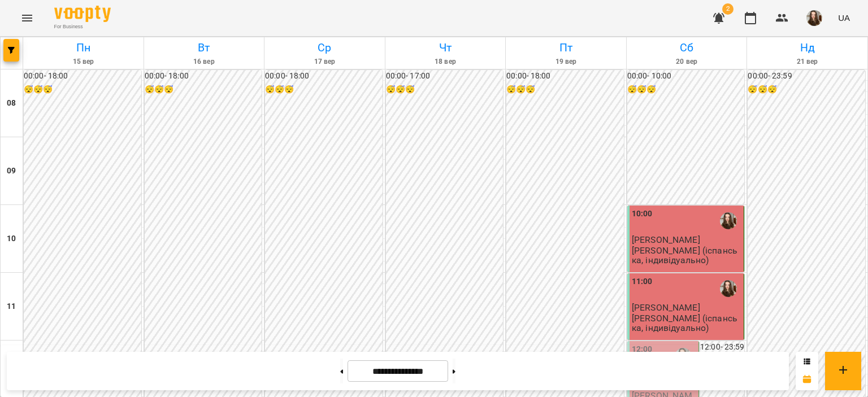 The width and height of the screenshot is (868, 397). What do you see at coordinates (324, 61) in the screenshot?
I see `h6: 17 вер` at bounding box center [324, 61].